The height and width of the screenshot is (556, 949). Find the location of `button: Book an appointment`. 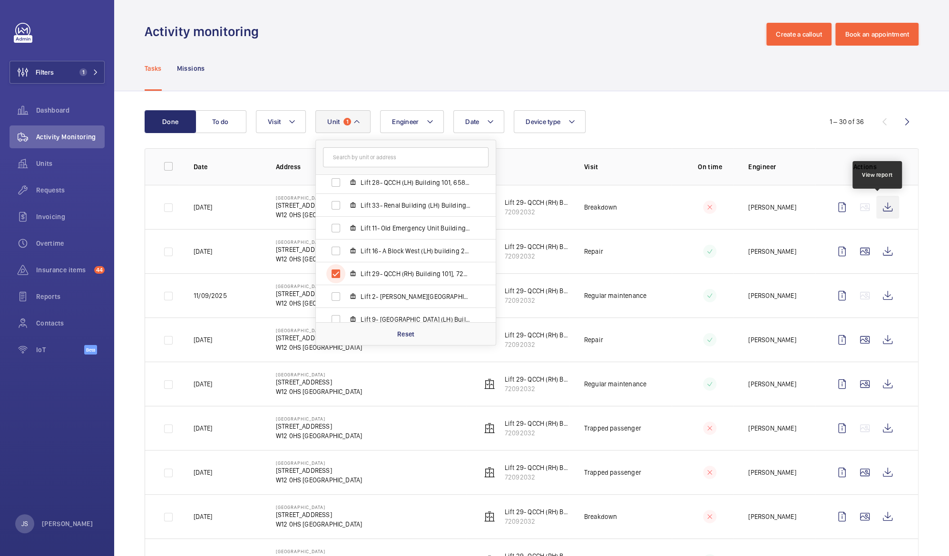

button: Book an appointment is located at coordinates (876, 34).